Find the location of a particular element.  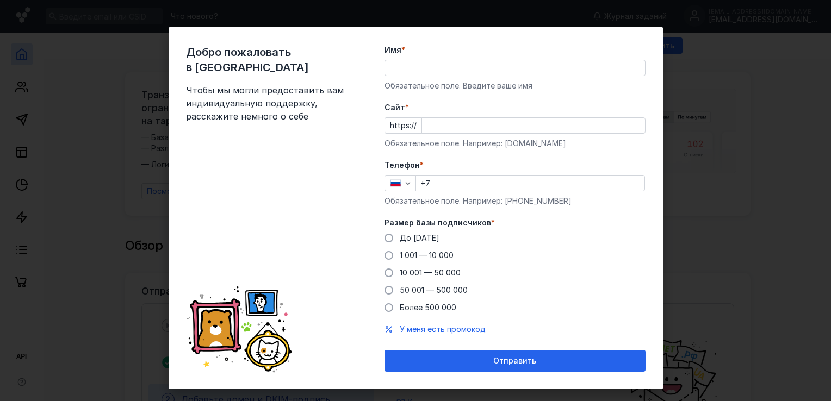

span: 1 001 — 10 000 is located at coordinates (426, 255).